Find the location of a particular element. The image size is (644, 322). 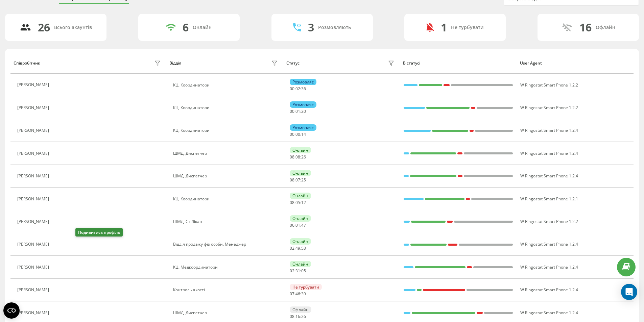

span: 12 is located at coordinates (303, 202).